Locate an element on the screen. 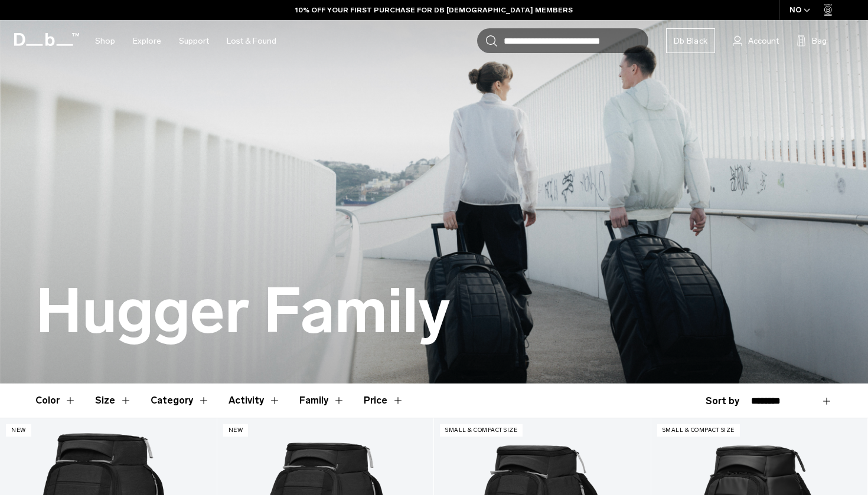 The height and width of the screenshot is (495, 868). a: Support is located at coordinates (194, 41).